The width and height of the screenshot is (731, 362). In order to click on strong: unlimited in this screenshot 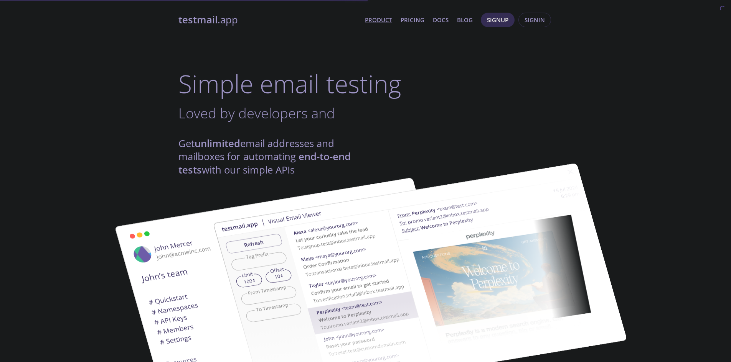, I will do `click(217, 143)`.